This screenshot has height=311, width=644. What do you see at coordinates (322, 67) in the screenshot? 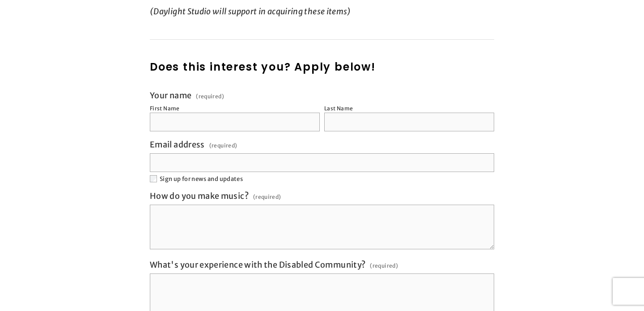
I see `h2: Does this interest you? Apply below!` at bounding box center [322, 67].